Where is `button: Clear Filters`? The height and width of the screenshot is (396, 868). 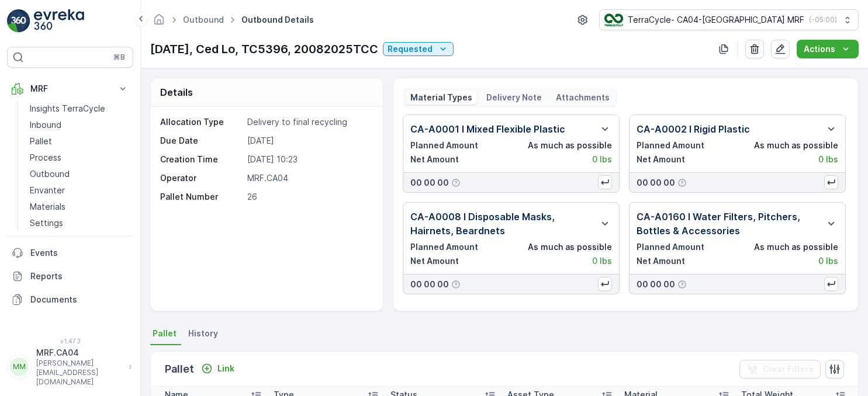
button: Clear Filters is located at coordinates (780, 369).